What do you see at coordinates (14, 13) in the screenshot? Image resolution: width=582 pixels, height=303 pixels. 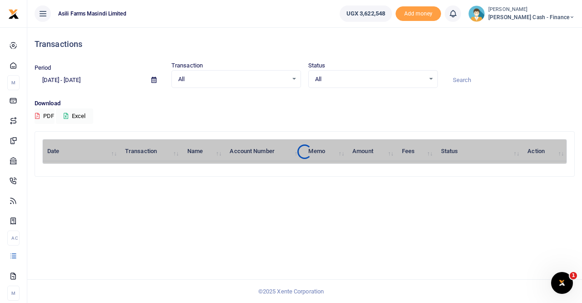 I see `a: logo-small logo-large logo-large` at bounding box center [14, 13].